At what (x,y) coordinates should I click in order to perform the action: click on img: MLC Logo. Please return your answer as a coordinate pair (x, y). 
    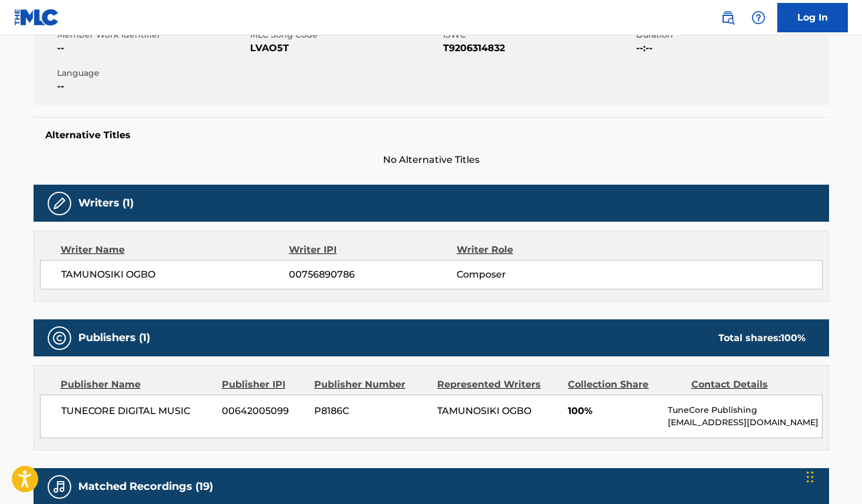
    Looking at the image, I should click on (36, 17).